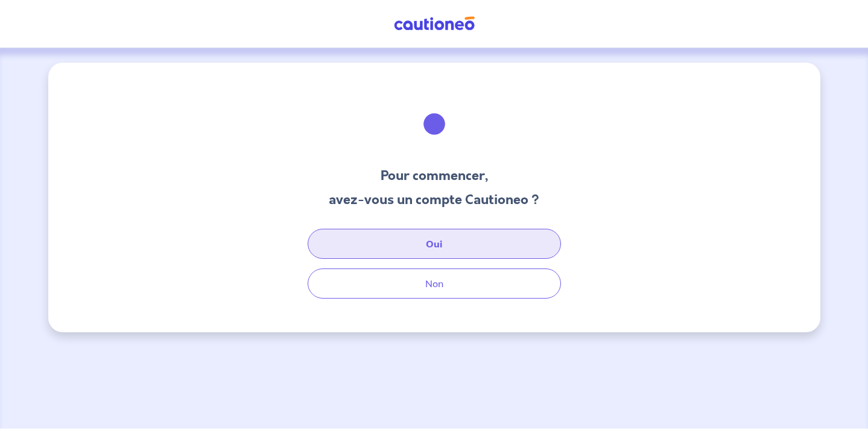  I want to click on button: Oui, so click(434, 244).